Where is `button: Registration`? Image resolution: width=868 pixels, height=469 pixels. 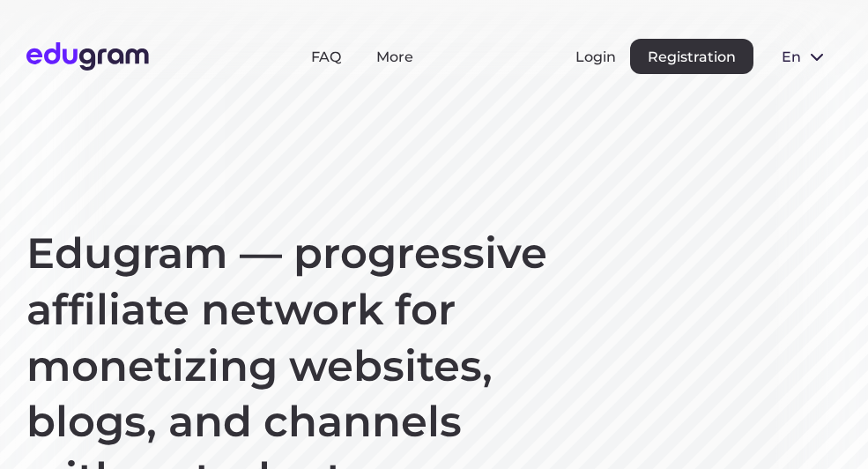 button: Registration is located at coordinates (691, 57).